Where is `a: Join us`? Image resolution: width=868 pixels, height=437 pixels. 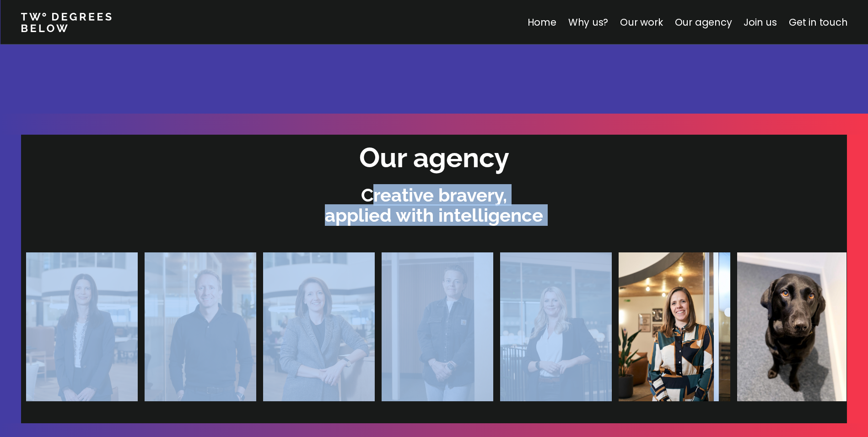 a: Join us is located at coordinates (760, 22).